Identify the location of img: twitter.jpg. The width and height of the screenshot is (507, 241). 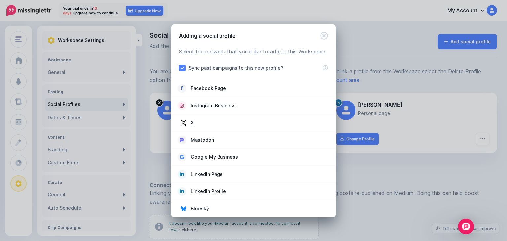
(183, 123).